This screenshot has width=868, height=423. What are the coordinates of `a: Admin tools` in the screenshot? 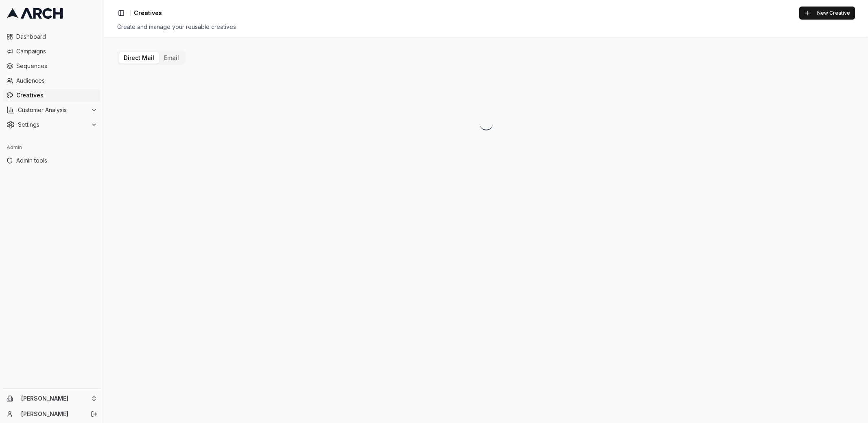 It's located at (52, 160).